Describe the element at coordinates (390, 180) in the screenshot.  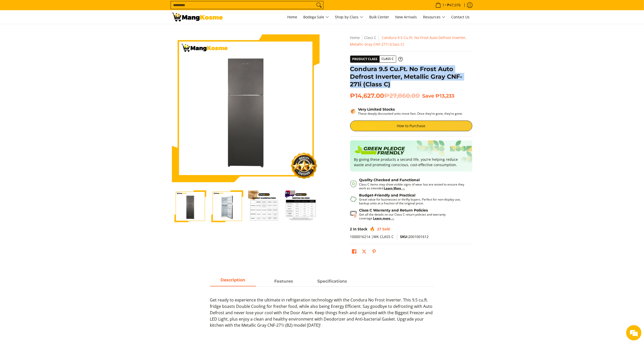
I see `strong: Quality Checked and Functional` at that location.